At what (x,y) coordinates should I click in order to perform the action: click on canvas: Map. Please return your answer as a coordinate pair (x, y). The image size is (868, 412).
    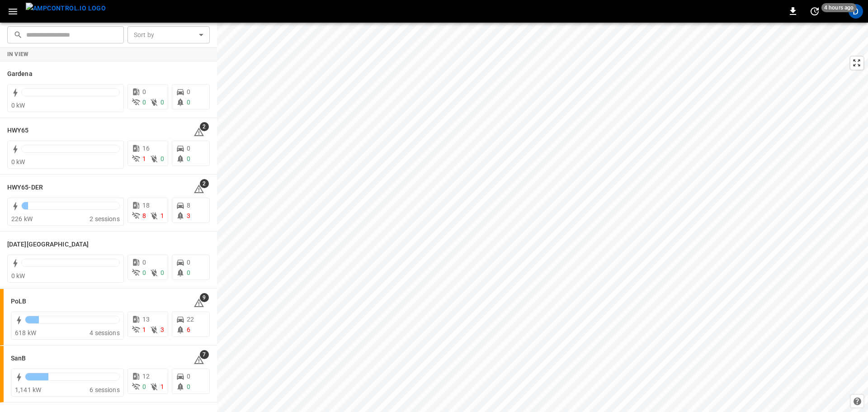
    Looking at the image, I should click on (542, 217).